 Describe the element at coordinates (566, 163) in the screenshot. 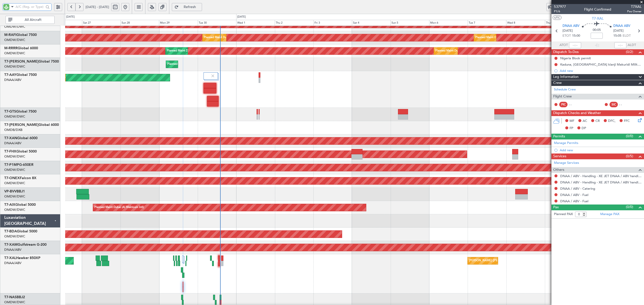

I see `a: Manage Services` at that location.